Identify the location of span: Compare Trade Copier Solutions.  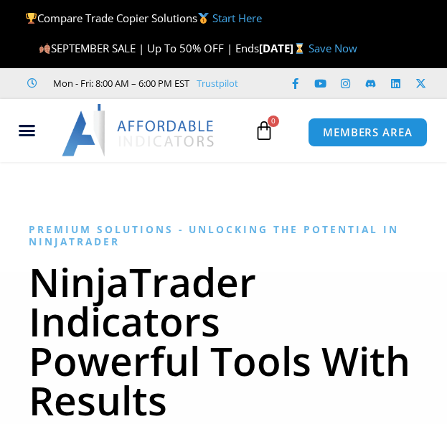
(144, 18).